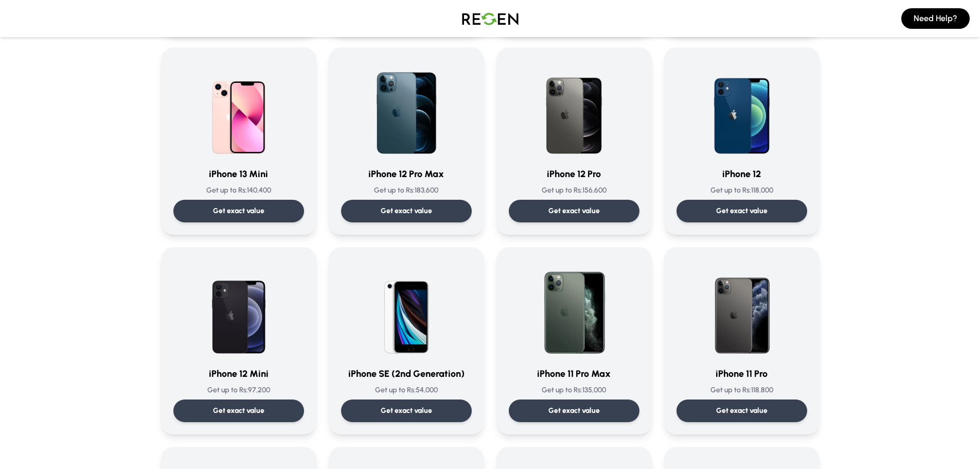 This screenshot has height=469, width=980. What do you see at coordinates (239, 373) in the screenshot?
I see `h3: iPhone 12 Mini` at bounding box center [239, 373].